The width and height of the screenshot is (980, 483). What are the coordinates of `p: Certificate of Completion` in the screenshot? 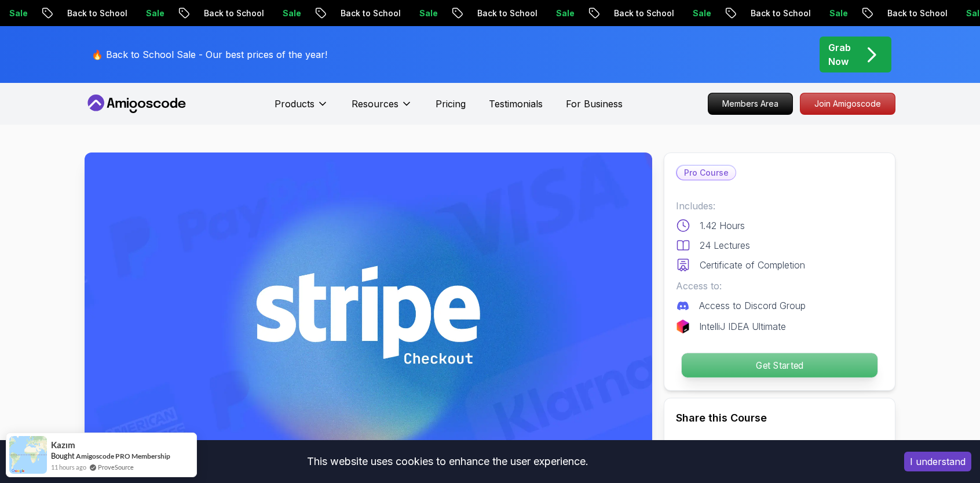 It's located at (753, 265).